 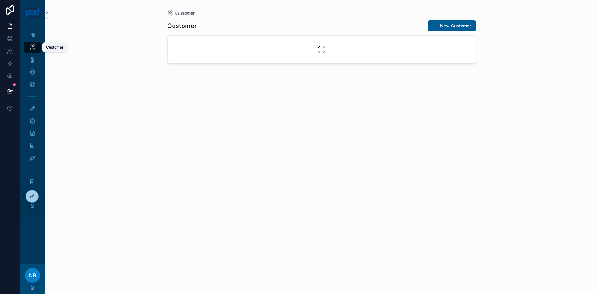 I want to click on button: New Customer, so click(x=452, y=26).